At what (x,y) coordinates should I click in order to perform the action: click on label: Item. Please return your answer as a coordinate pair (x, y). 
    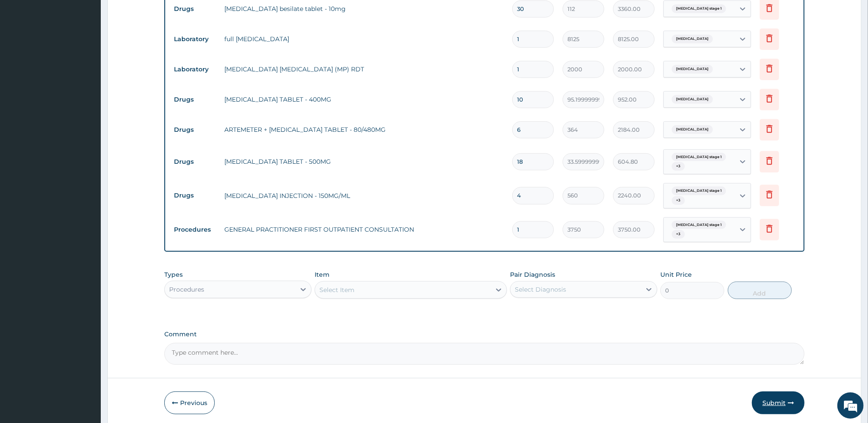
    Looking at the image, I should click on (322, 275).